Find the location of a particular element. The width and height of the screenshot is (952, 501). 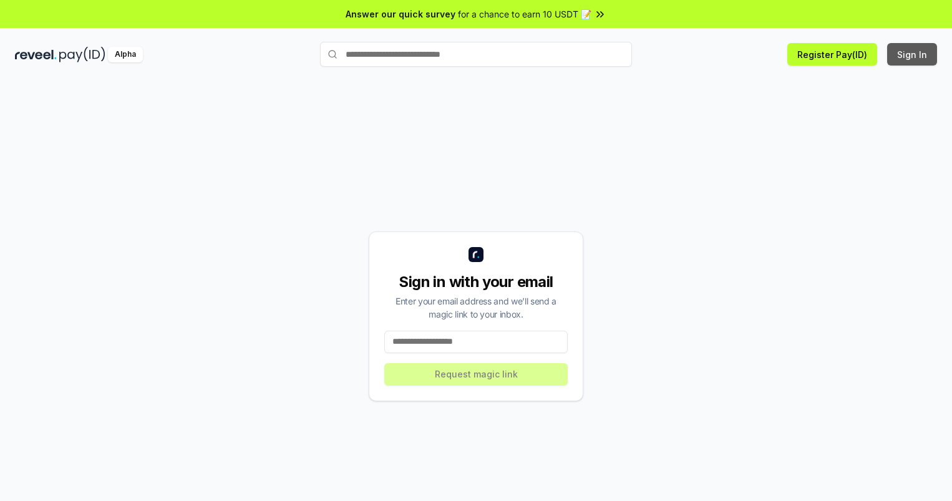

div: Sign in with your email is located at coordinates (476, 282).